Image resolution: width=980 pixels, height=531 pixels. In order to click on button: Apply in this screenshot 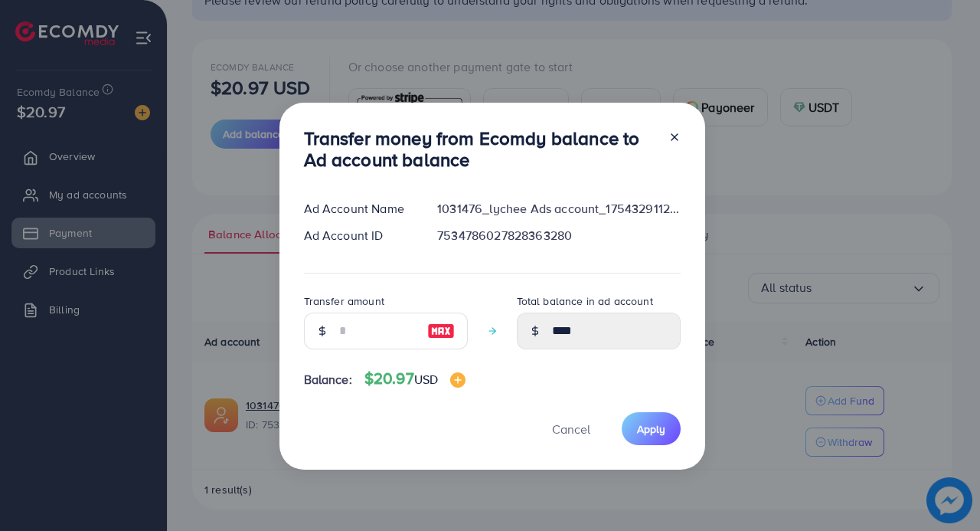, I will do `click(651, 428)`.